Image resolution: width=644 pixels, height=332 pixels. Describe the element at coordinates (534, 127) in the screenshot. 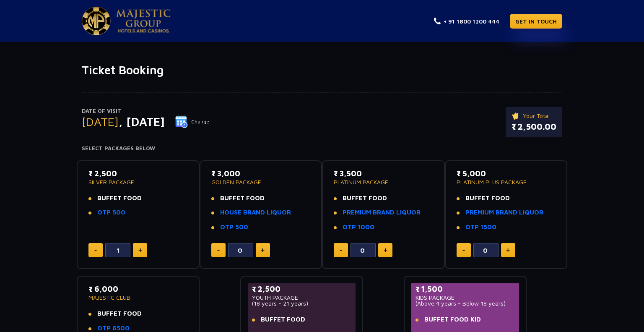

I see `p: ₹ 2,500.00` at that location.